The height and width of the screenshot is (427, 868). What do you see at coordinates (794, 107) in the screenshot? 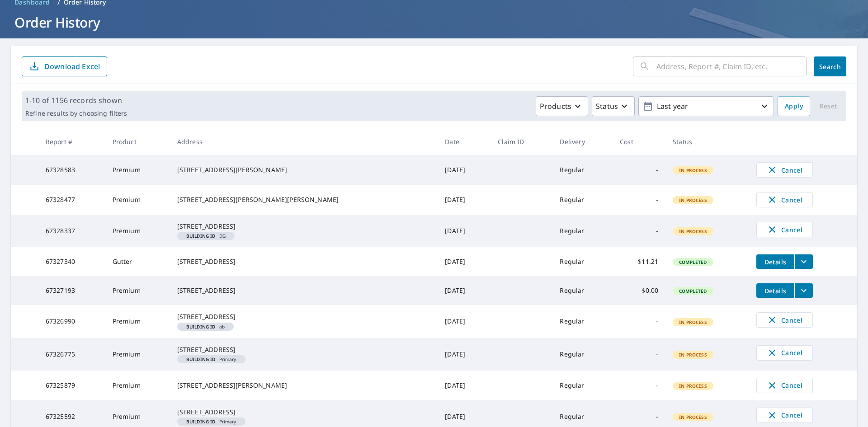
I see `span: Apply` at bounding box center [794, 107].